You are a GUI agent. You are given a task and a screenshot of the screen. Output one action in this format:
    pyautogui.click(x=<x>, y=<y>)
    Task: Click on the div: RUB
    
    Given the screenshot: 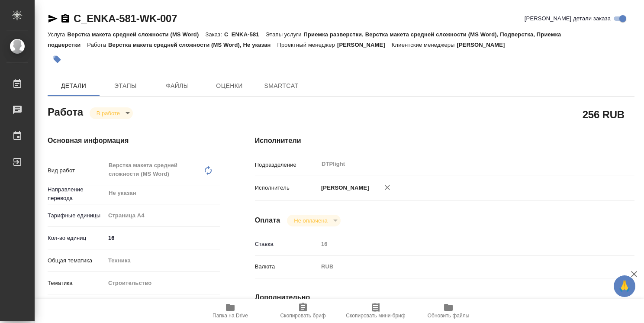 What is the action you would take?
    pyautogui.click(x=460, y=267)
    